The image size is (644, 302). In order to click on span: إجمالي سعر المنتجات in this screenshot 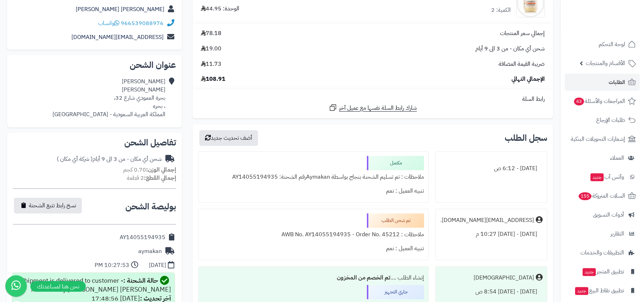, I will do `click(522, 33)`.